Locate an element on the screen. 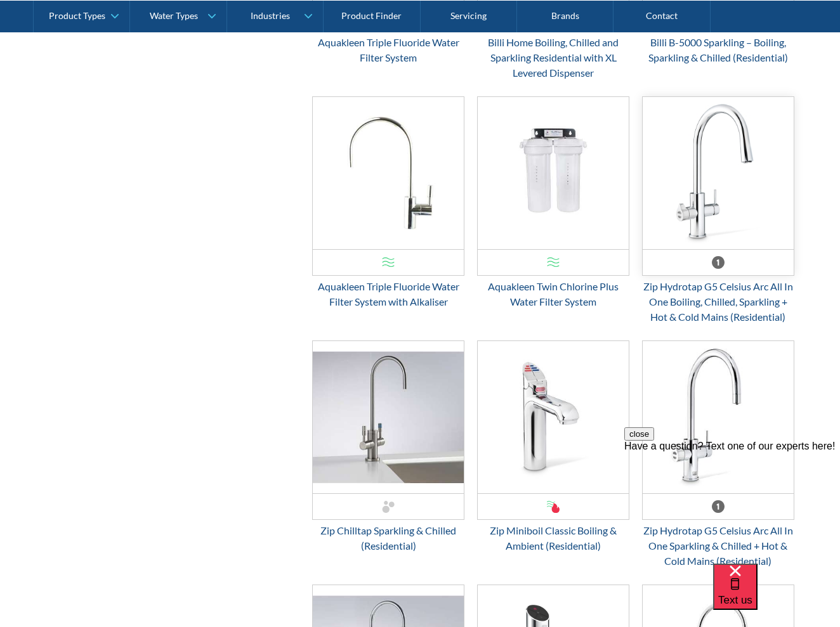 The width and height of the screenshot is (840, 627). a: Zip Hydrotap G5 Celsius Arc All In One Boiling, Chilled, Sparkling + Hot & Cold Mains (Residentia... is located at coordinates (718, 211).